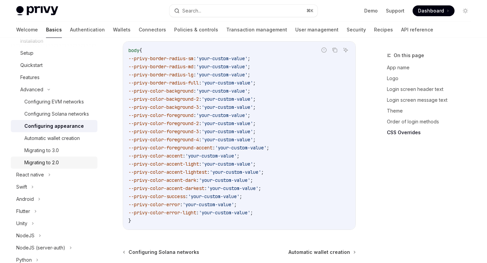 The height and width of the screenshot is (263, 487). I want to click on div: Migrating to 2.0, so click(42, 163).